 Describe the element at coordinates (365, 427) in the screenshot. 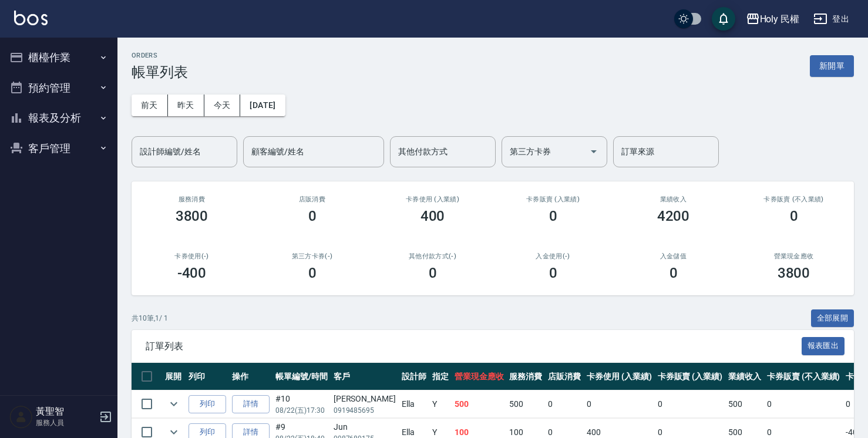

I see `div: Jun` at that location.